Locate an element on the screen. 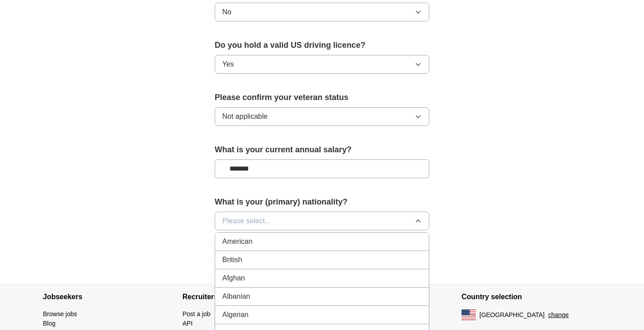 The width and height of the screenshot is (644, 330). button: Not applicable is located at coordinates (322, 117).